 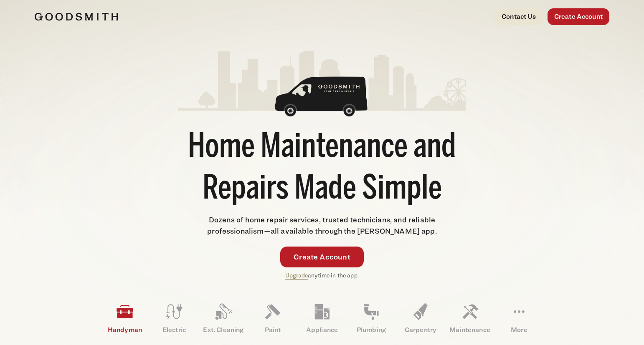 What do you see at coordinates (322, 169) in the screenshot?
I see `h1: Home Maintenance and Repairs Made Simple` at bounding box center [322, 169].